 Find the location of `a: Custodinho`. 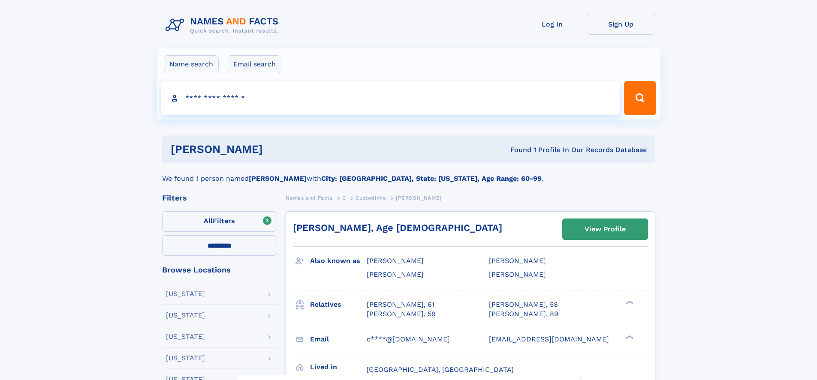

a: Custodinho is located at coordinates (370, 198).